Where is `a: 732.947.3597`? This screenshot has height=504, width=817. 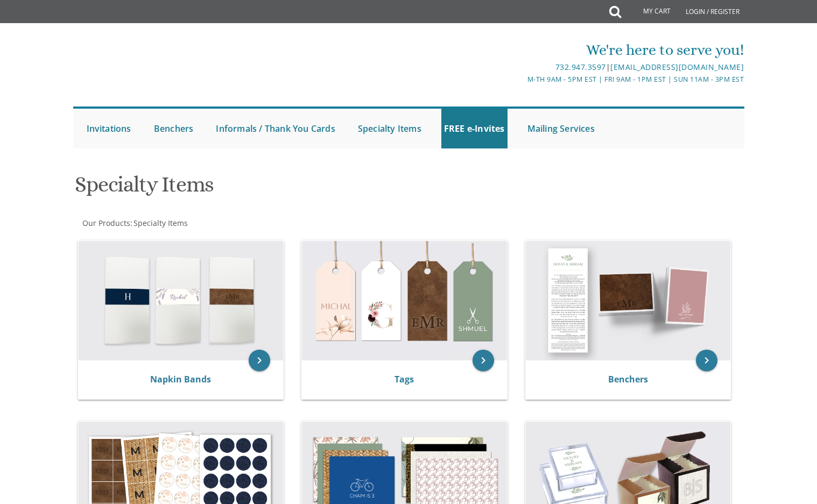 a: 732.947.3597 is located at coordinates (581, 67).